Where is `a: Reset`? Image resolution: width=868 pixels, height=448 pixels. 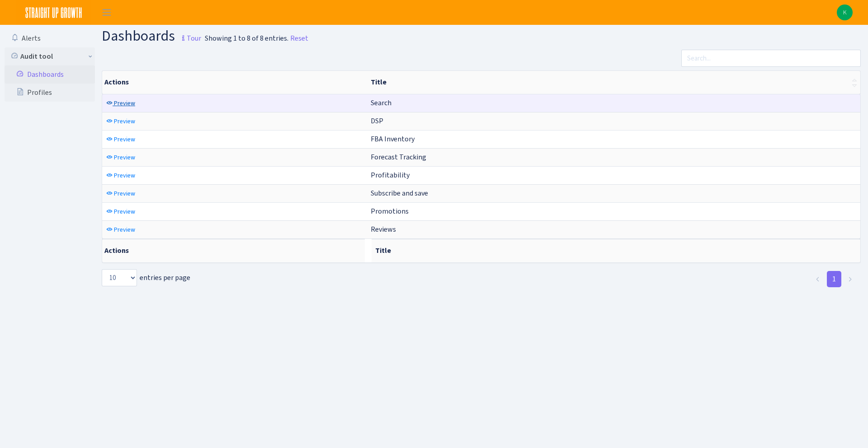 a: Reset is located at coordinates (300, 39).